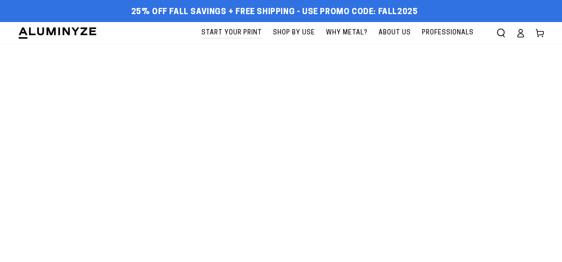 Image resolution: width=562 pixels, height=262 pixels. Describe the element at coordinates (447, 33) in the screenshot. I see `span: Professionals` at that location.